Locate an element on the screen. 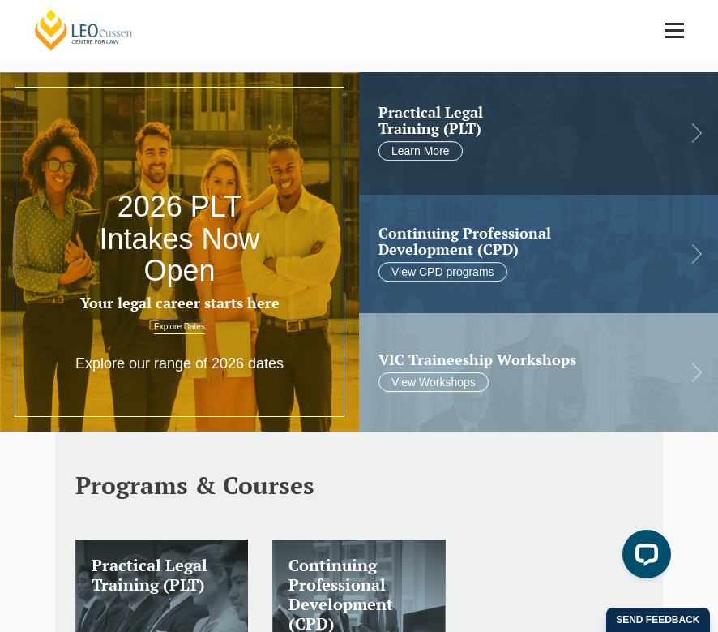  a: Continuing ProfessionalDevelopment (CPD) is located at coordinates (525, 242).